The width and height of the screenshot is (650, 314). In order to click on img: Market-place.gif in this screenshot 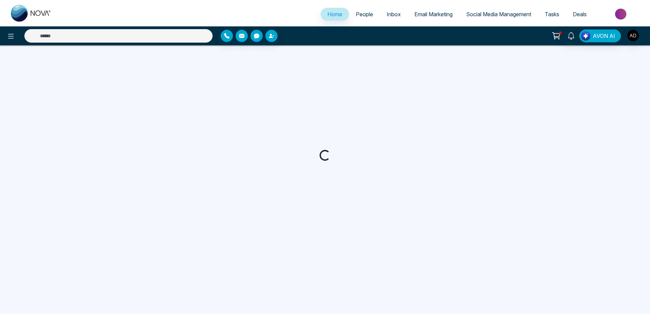, I will do `click(621, 14)`.